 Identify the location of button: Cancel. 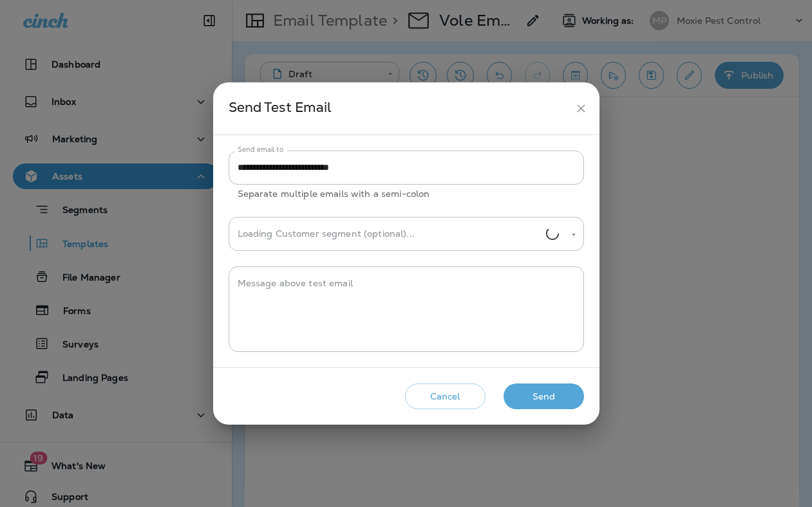
(445, 396).